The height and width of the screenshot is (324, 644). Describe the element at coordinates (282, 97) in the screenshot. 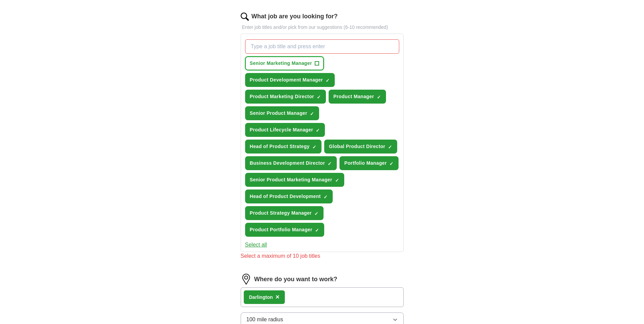

I see `span: Product Marketing Director` at that location.